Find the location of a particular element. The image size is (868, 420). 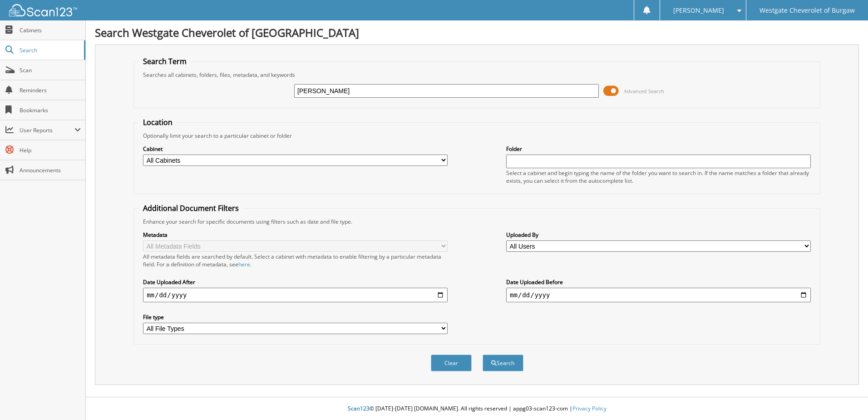

div: Enhance your search for specific documents using filters such as date and file type. is located at coordinates (477, 221).